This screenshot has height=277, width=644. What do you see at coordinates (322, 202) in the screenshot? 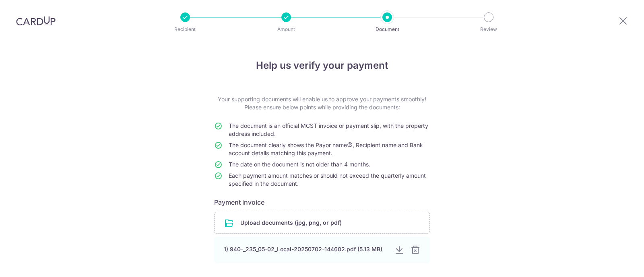
I see `h6: Payment invoice` at bounding box center [322, 202].